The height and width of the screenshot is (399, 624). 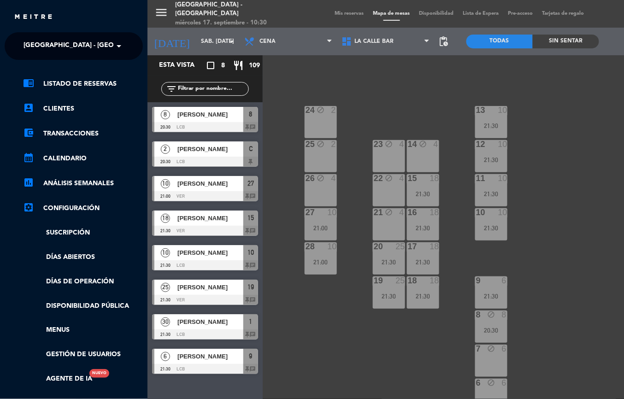 I want to click on span: 15, so click(x=251, y=218).